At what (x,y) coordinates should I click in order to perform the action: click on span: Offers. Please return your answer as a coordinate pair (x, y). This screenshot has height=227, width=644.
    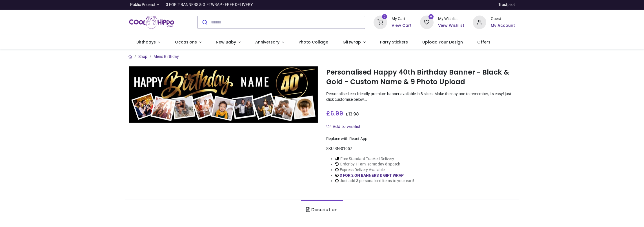
    Looking at the image, I should click on (484, 42).